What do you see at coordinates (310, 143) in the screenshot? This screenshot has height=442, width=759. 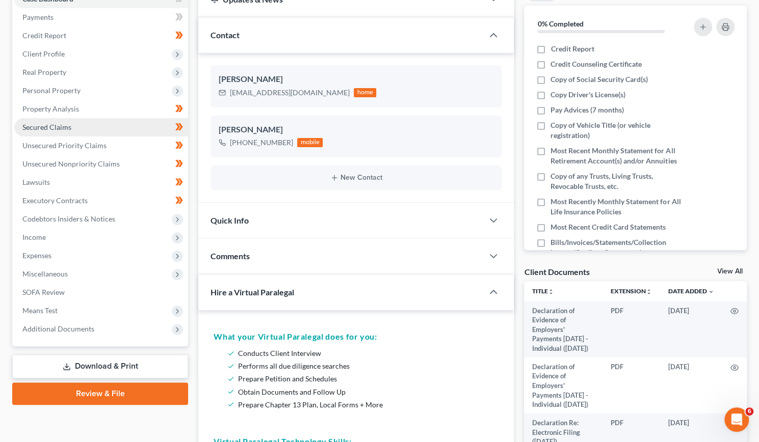 I see `div: mobile` at bounding box center [310, 143].